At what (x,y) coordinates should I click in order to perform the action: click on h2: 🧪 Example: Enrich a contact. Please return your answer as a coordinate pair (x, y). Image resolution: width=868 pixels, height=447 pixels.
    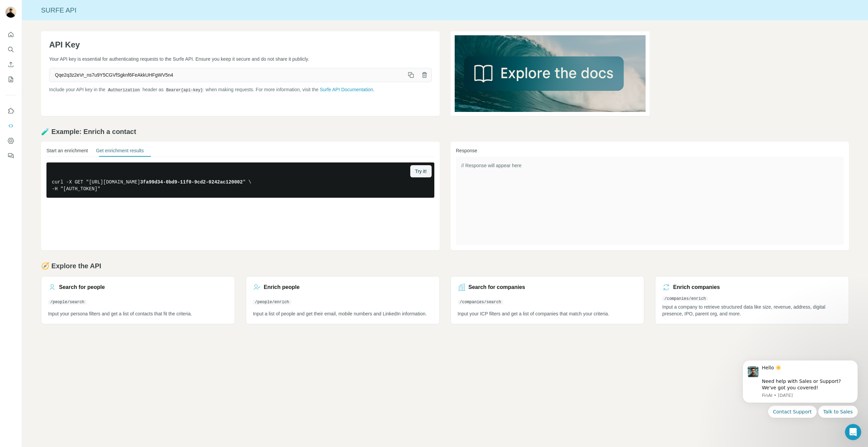
    Looking at the image, I should click on (445, 131).